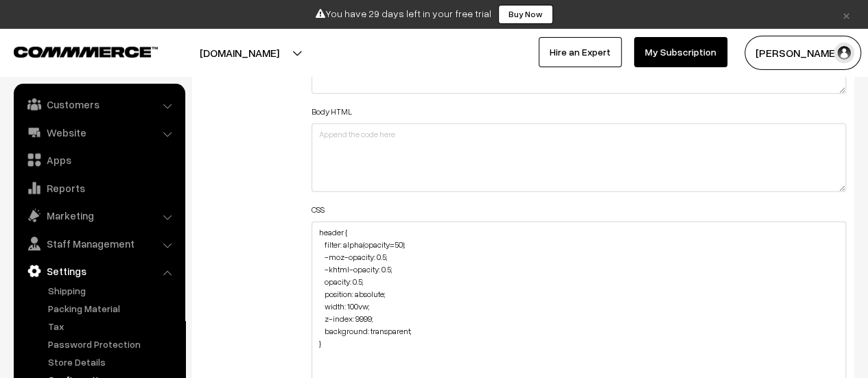 The width and height of the screenshot is (868, 378). What do you see at coordinates (99, 160) in the screenshot?
I see `a: Apps` at bounding box center [99, 160].